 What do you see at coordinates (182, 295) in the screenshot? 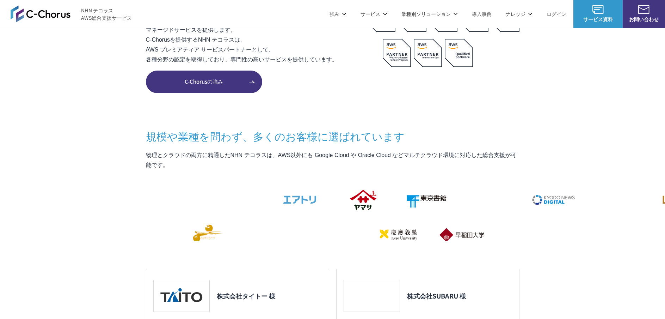
I see `img: 株式会社タイトー` at bounding box center [182, 295].